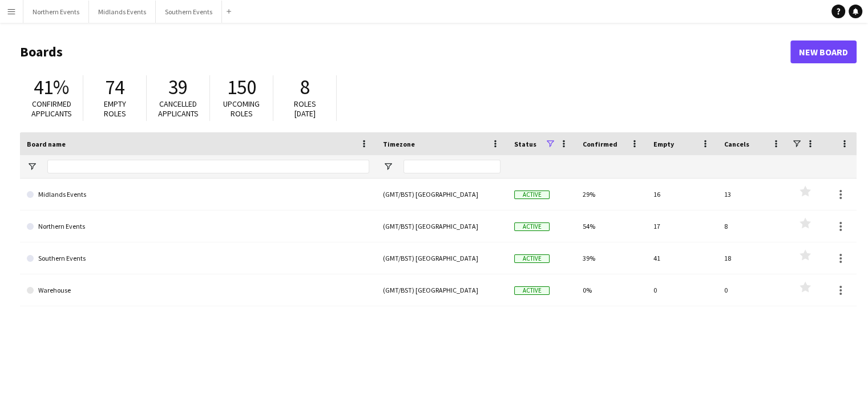 The image size is (868, 401). What do you see at coordinates (405, 52) in the screenshot?
I see `h1: Boards` at bounding box center [405, 52].